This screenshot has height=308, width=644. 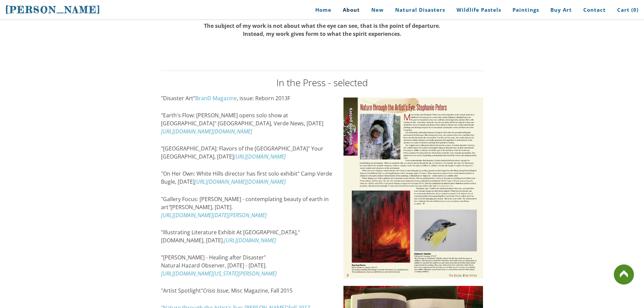 What do you see at coordinates (321, 10) in the screenshot?
I see `a: Home` at bounding box center [321, 10].